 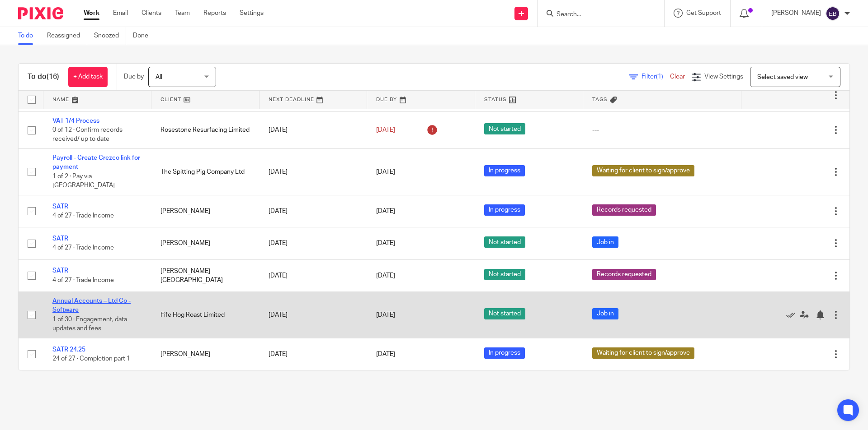 I want to click on span: (16), so click(x=53, y=77).